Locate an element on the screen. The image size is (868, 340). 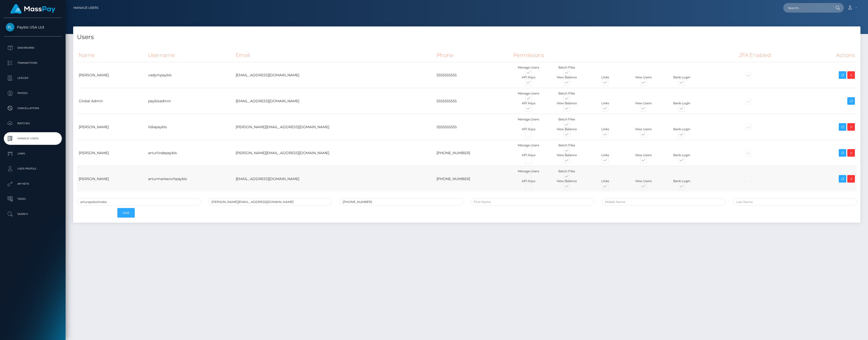
th: Username is located at coordinates (190, 55).